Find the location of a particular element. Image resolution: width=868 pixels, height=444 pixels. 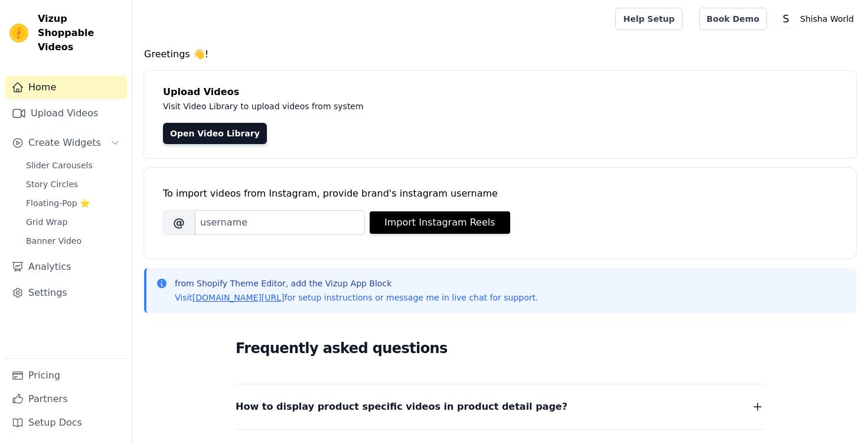

a: Pricing is located at coordinates (65, 376).